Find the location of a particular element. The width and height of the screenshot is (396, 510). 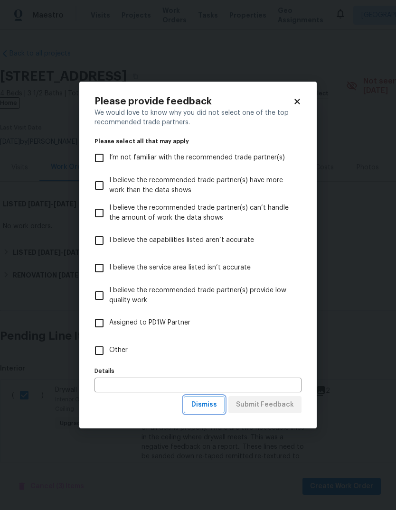

span: I’m not familiar with the recommended trade partner(s) is located at coordinates (197, 158).